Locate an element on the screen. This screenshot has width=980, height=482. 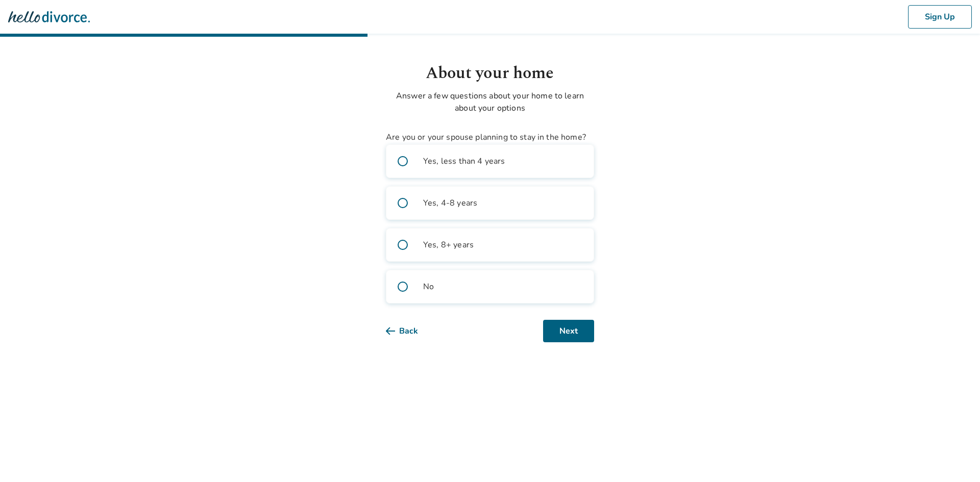
span: Yes, less than 4 years is located at coordinates (464, 161).